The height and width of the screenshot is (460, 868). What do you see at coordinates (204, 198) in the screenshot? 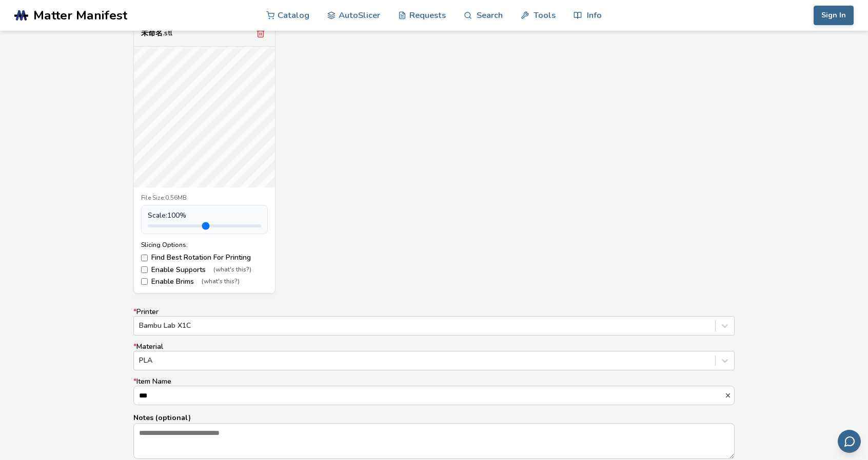
I see `div: File Size: 0.56MB` at bounding box center [204, 198].